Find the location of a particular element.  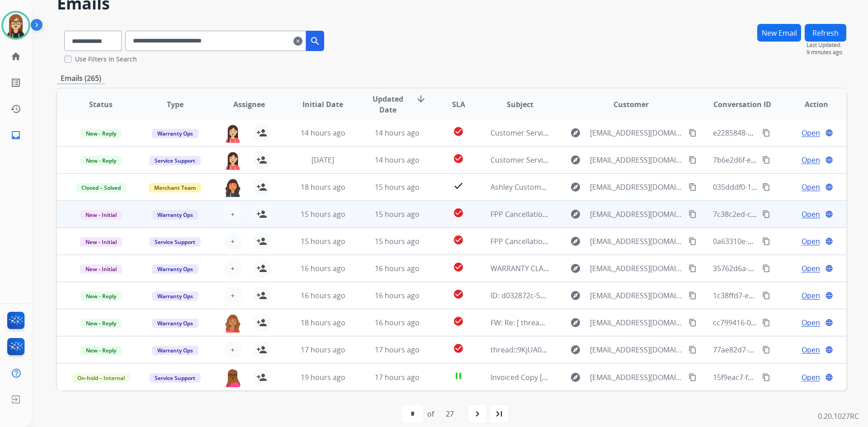

span: 0a63310e-72a0-4a63-a3c9-32f0c71841e8 is located at coordinates (781, 242).